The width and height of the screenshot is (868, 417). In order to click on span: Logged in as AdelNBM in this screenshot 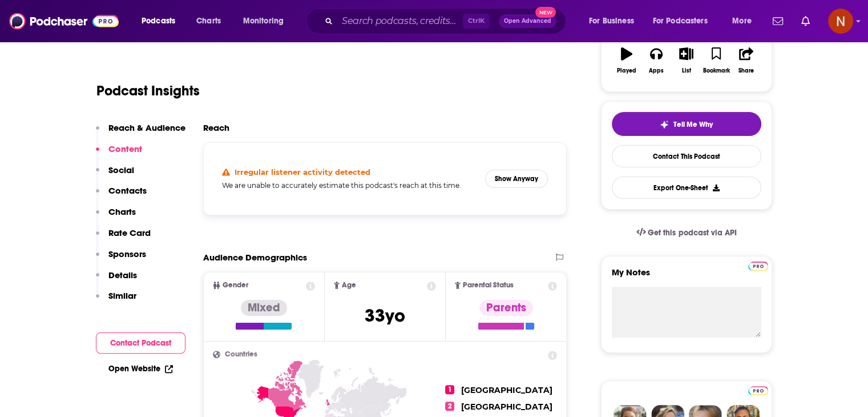, I will do `click(841, 21)`.